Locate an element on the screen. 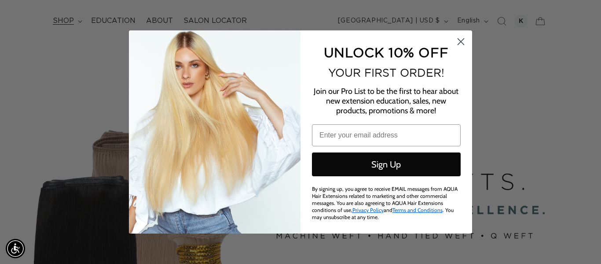  a: Terms and Conditions is located at coordinates (418, 209).